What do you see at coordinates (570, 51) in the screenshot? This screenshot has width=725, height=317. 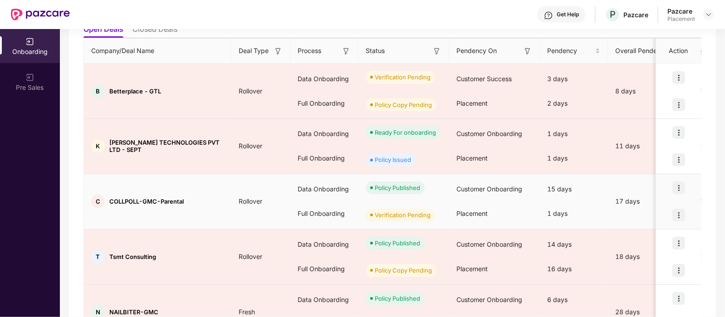 I see `span: Pendency` at bounding box center [570, 51].